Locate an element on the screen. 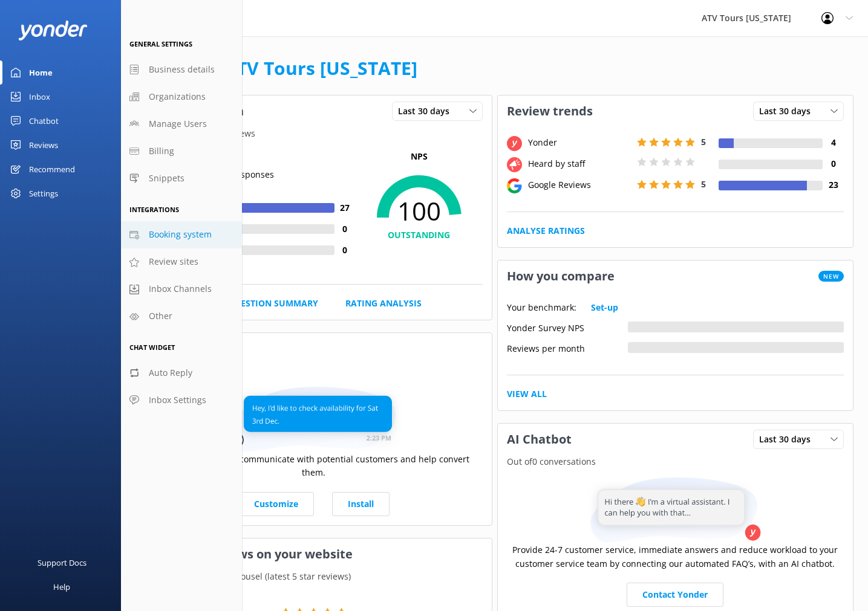 The height and width of the screenshot is (611, 868). span: Auto Reply is located at coordinates (171, 373).